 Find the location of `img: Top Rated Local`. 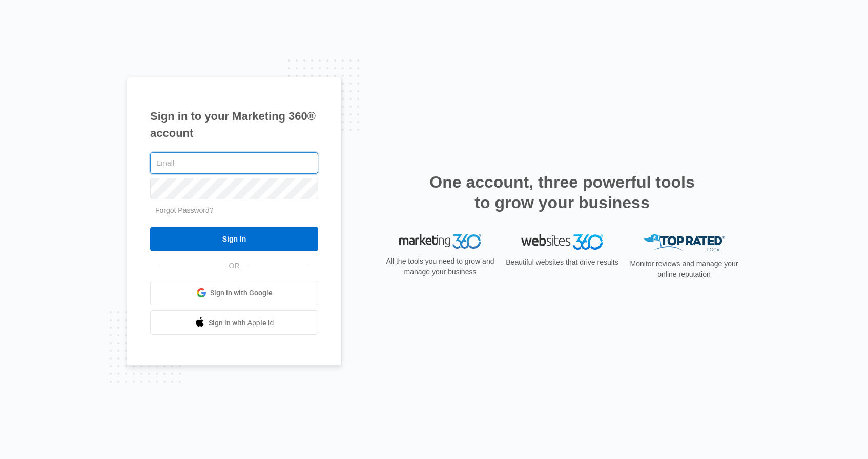

img: Top Rated Local is located at coordinates (684, 242).